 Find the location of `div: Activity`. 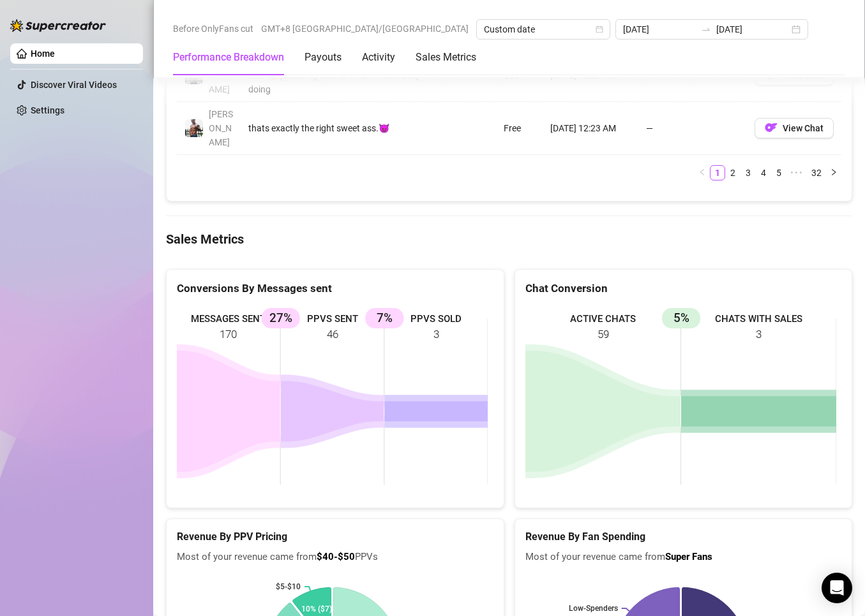

div: Activity is located at coordinates (378, 57).